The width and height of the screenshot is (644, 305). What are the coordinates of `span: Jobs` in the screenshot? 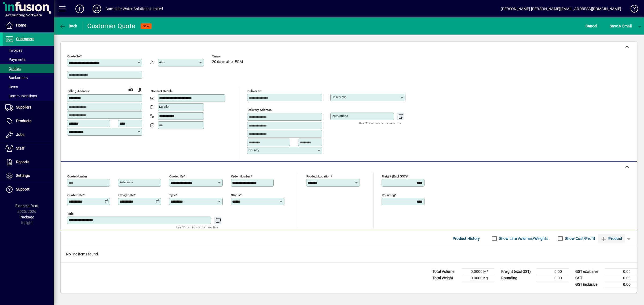 It's located at (20, 134).